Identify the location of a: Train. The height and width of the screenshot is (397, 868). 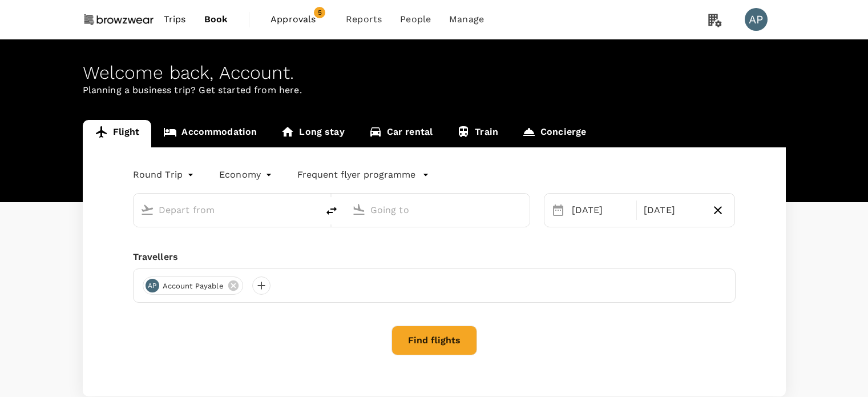
(477, 134).